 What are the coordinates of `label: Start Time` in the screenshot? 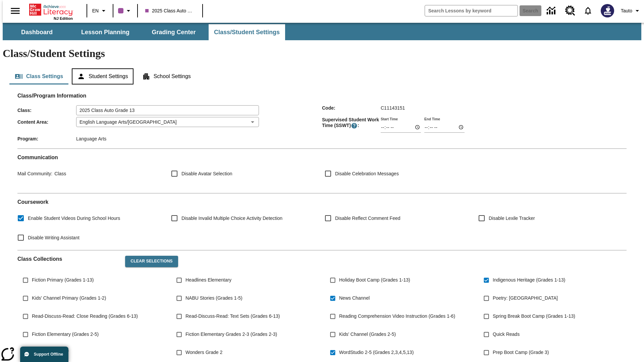 It's located at (389, 119).